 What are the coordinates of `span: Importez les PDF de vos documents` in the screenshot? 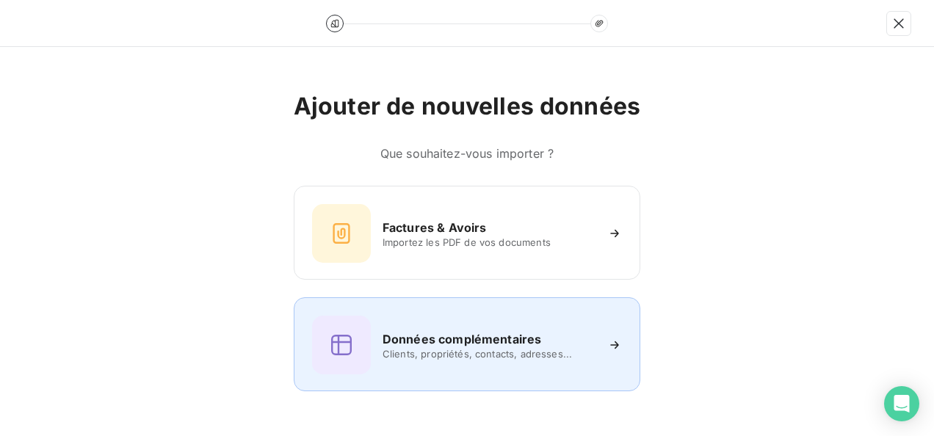 It's located at (489, 242).